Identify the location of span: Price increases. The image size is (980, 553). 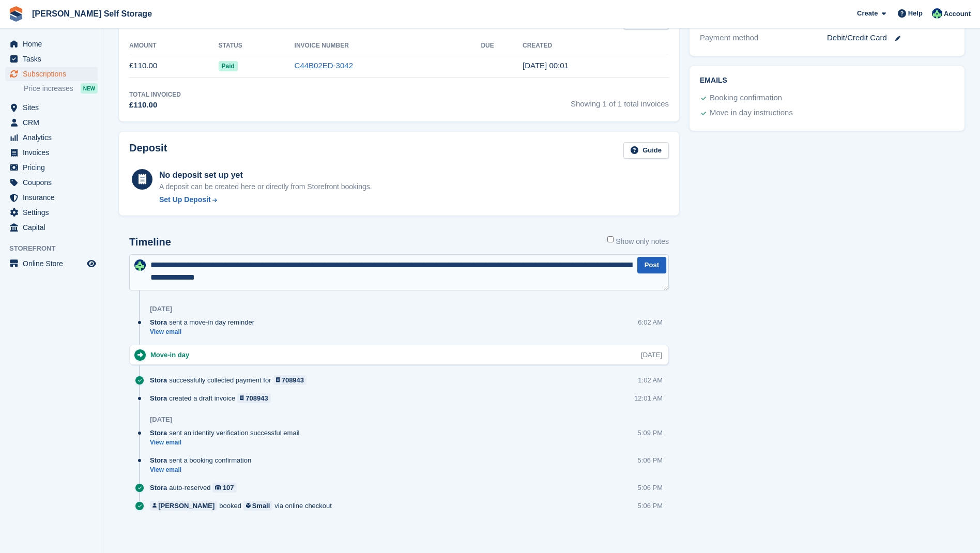
(48, 89).